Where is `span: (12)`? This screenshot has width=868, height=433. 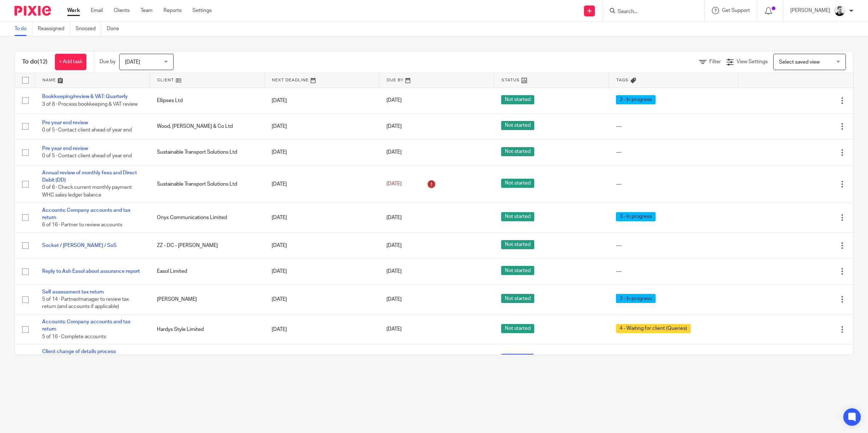
span: (12) is located at coordinates (42, 62).